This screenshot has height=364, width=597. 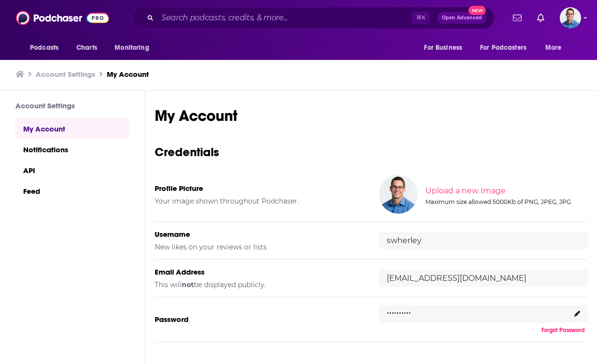 I want to click on a: API, so click(x=73, y=170).